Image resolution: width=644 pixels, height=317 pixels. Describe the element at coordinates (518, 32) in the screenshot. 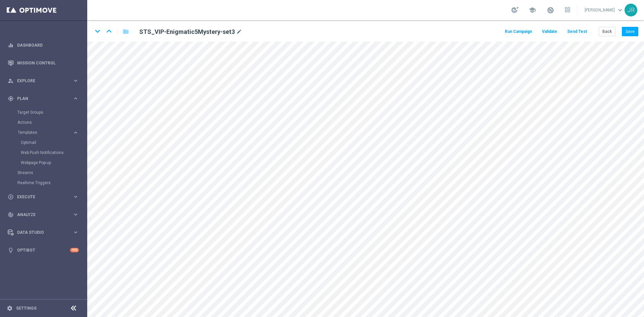

I see `button: Run Campaign` at that location.